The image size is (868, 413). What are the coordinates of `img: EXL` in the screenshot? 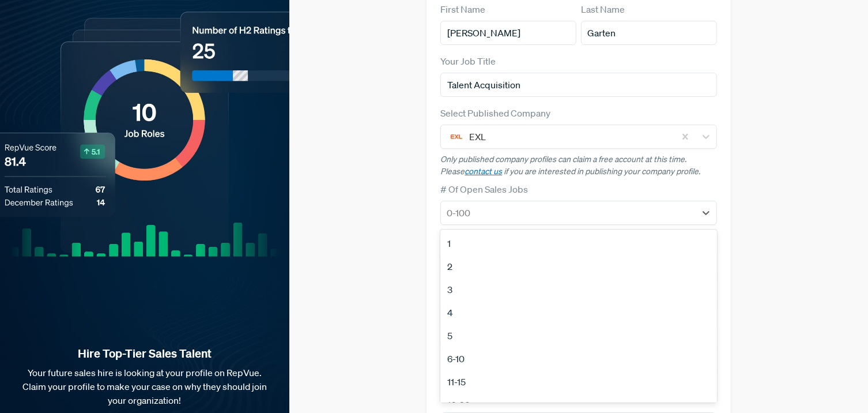 It's located at (456, 137).